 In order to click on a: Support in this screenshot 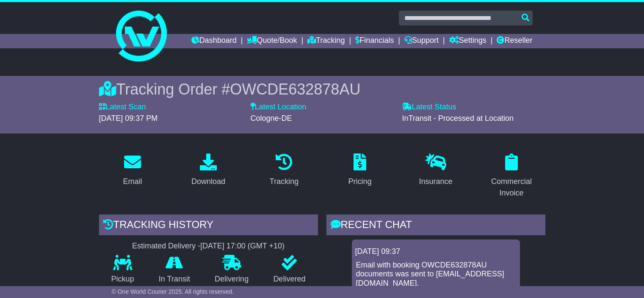, I will do `click(421, 41)`.